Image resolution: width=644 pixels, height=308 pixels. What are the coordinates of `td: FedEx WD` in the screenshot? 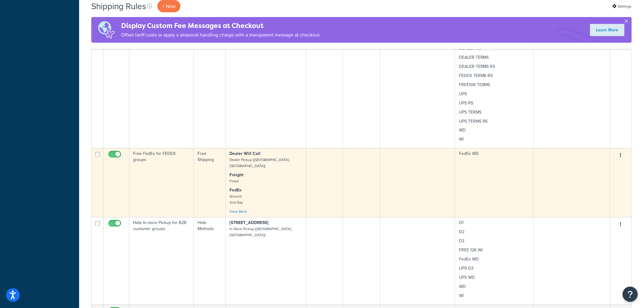 It's located at (495, 183).